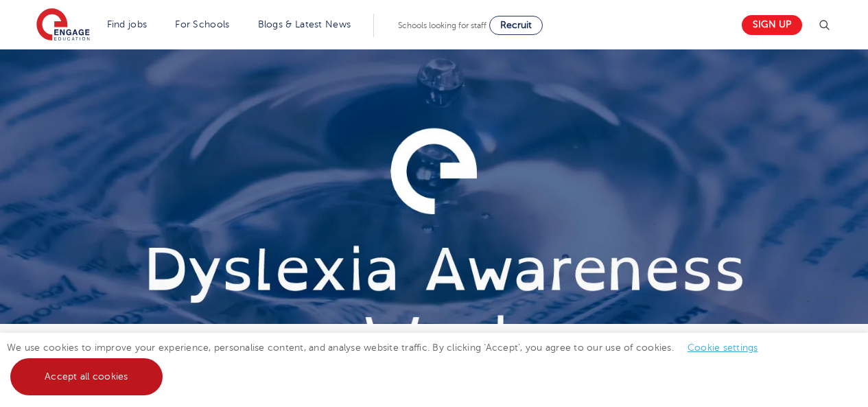  What do you see at coordinates (722, 348) in the screenshot?
I see `a: Cookie settings` at bounding box center [722, 348].